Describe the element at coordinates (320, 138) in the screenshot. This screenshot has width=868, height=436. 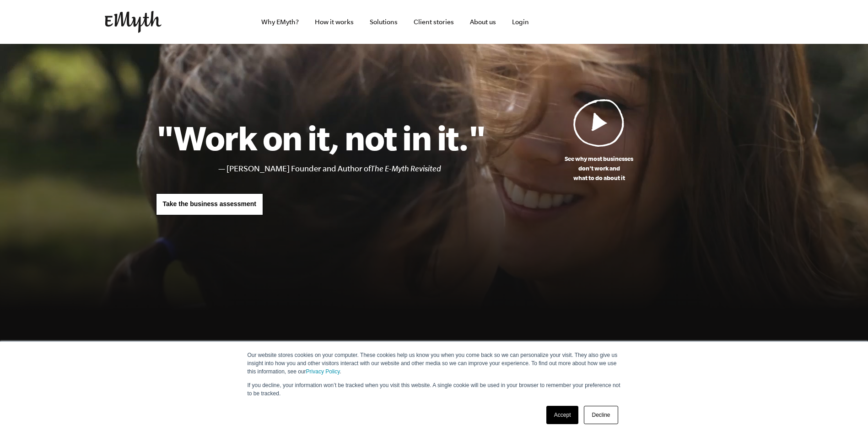
I see `h1: "Work on it, not in it."` at that location.